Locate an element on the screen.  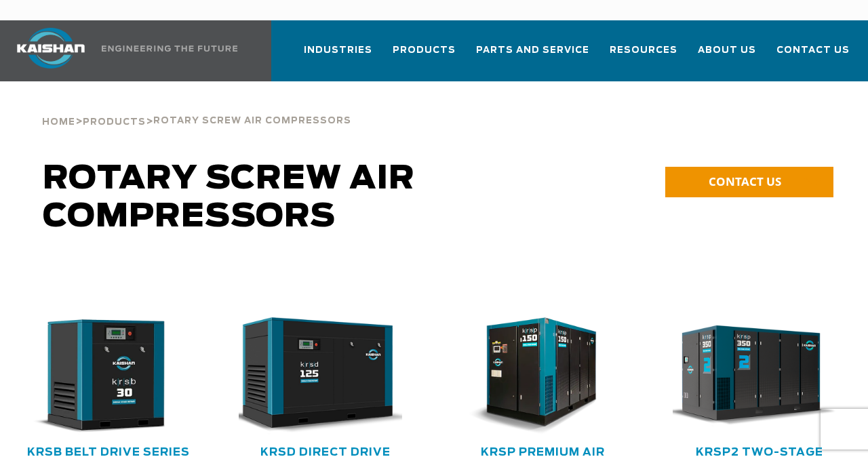
div: krsd125 is located at coordinates (326, 376).